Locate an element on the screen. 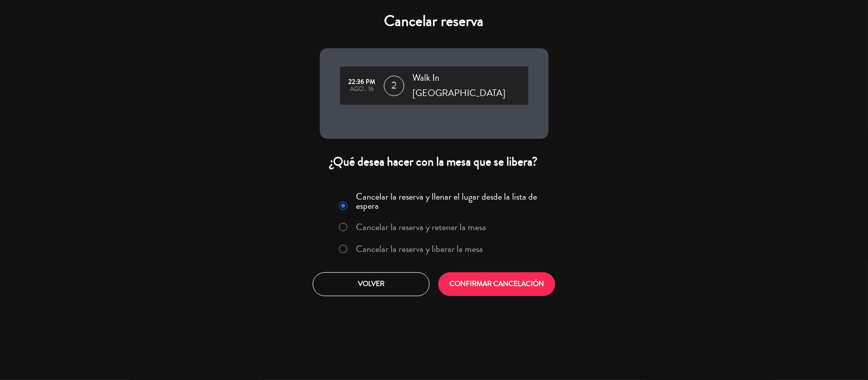  div: ¿Qué desea hacer con la mesa que se libera? is located at coordinates (434, 162).